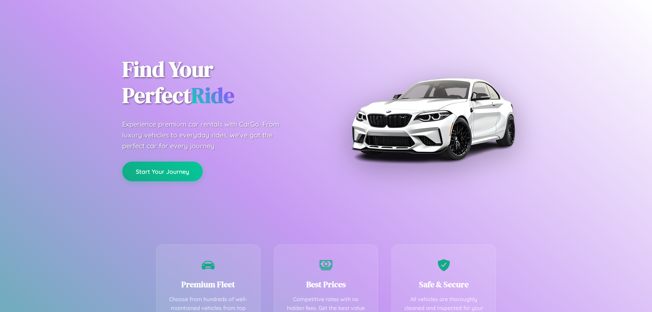 The height and width of the screenshot is (312, 652). Describe the element at coordinates (433, 119) in the screenshot. I see `img: Premium BMW car rental vehicle` at that location.